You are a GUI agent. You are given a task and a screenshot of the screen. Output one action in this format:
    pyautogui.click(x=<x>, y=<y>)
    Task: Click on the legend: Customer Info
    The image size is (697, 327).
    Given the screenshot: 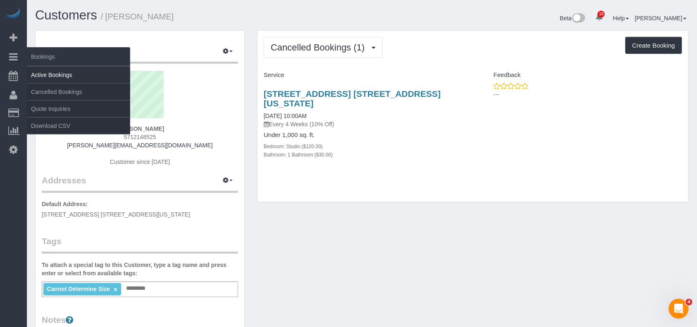 What is the action you would take?
    pyautogui.click(x=140, y=54)
    